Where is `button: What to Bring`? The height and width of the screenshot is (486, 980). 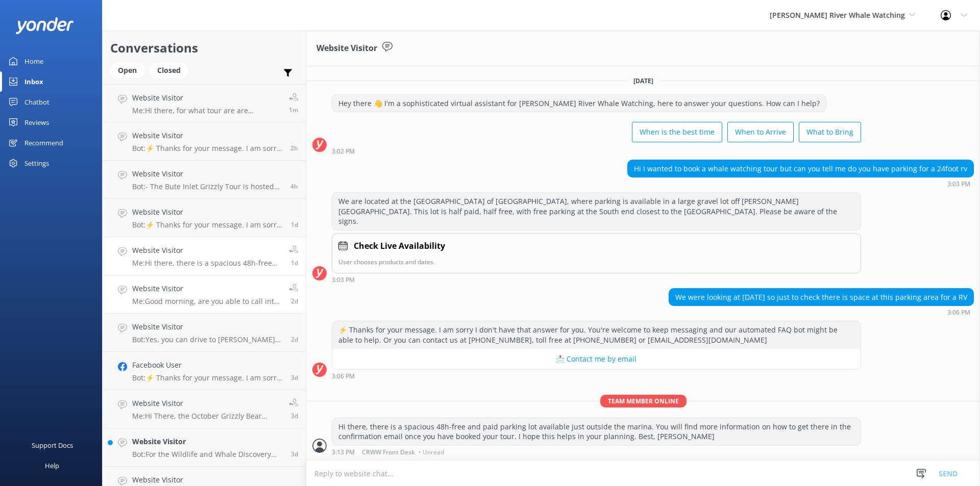 button: What to Bring is located at coordinates (830, 132).